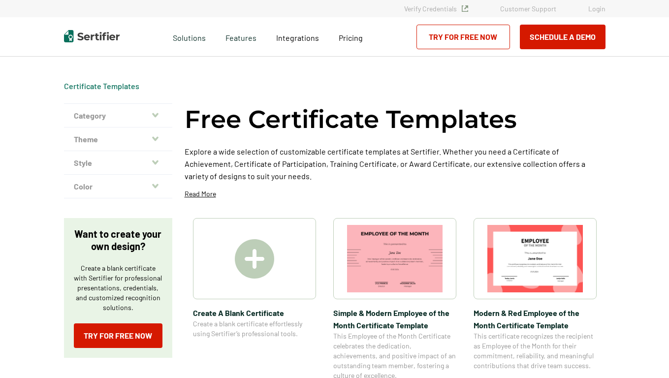  What do you see at coordinates (189, 36) in the screenshot?
I see `span: Solutions` at bounding box center [189, 36].